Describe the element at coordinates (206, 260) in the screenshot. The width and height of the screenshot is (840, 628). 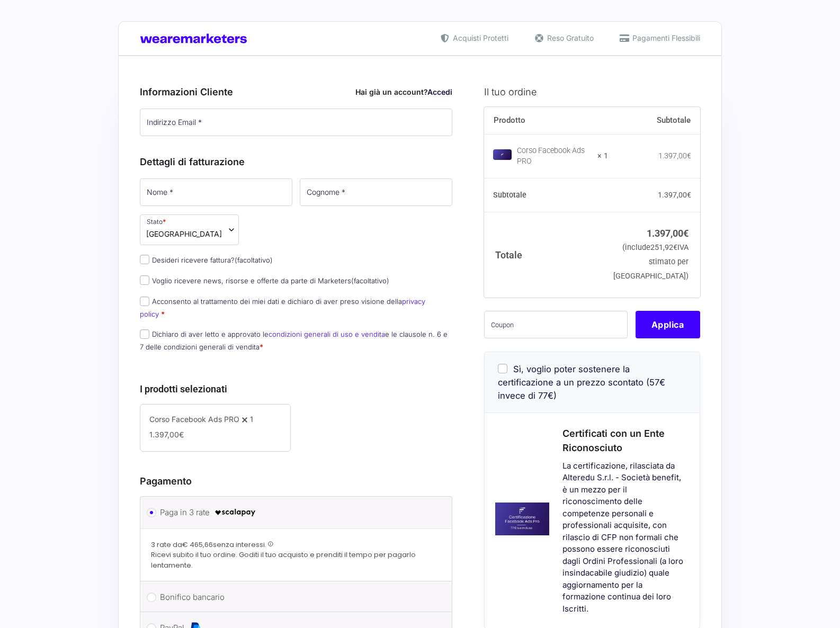
I see `label: Desideri ricevere fattura?` at that location.